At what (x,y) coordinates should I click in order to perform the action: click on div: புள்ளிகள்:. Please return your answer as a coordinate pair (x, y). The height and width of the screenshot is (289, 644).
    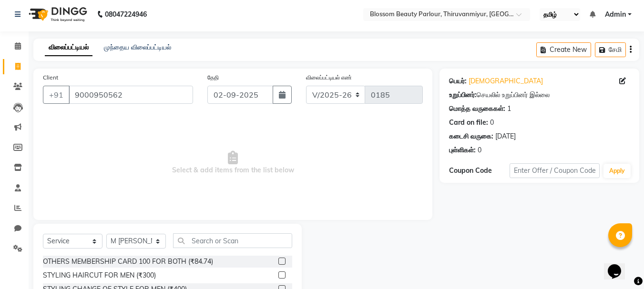
    Looking at the image, I should click on (462, 150).